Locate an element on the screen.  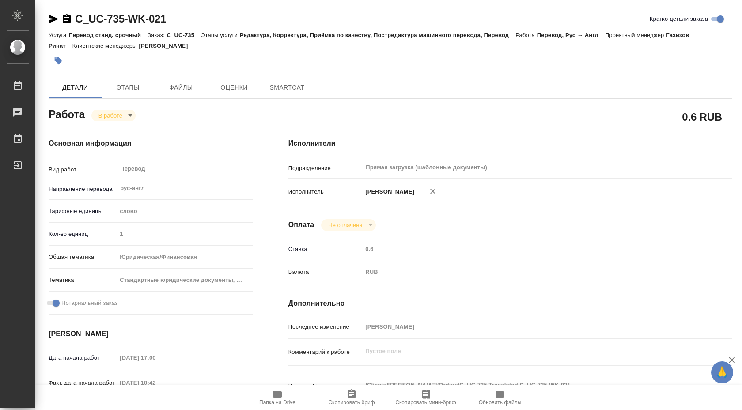
h4: Исполнители is located at coordinates (510, 144).